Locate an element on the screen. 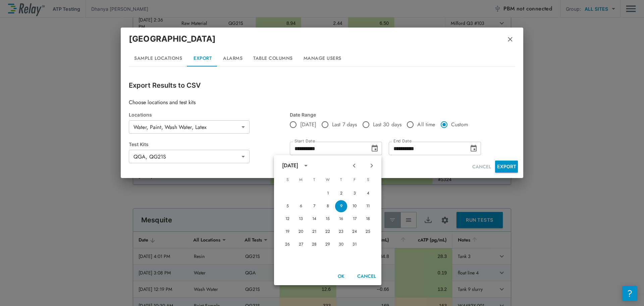  span: Friday is located at coordinates (355, 180).